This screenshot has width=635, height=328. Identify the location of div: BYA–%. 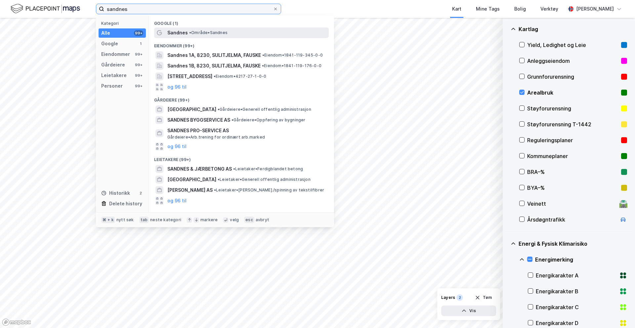
(573, 188).